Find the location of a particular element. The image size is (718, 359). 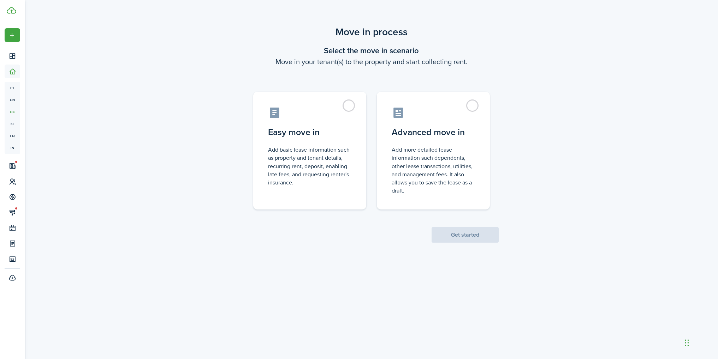

wizard-step-header-description: Move in your tenant(s) to the property and start collecting rent. is located at coordinates (371, 62).